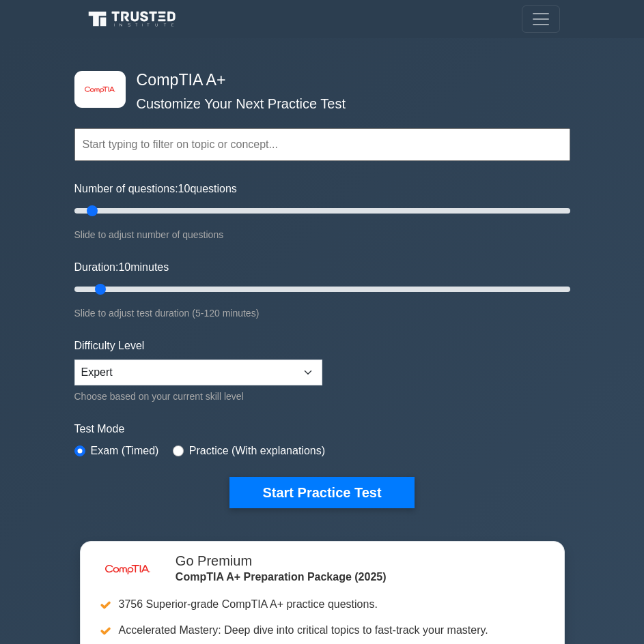 The image size is (644, 644). What do you see at coordinates (109, 346) in the screenshot?
I see `label: Difficulty Level` at bounding box center [109, 346].